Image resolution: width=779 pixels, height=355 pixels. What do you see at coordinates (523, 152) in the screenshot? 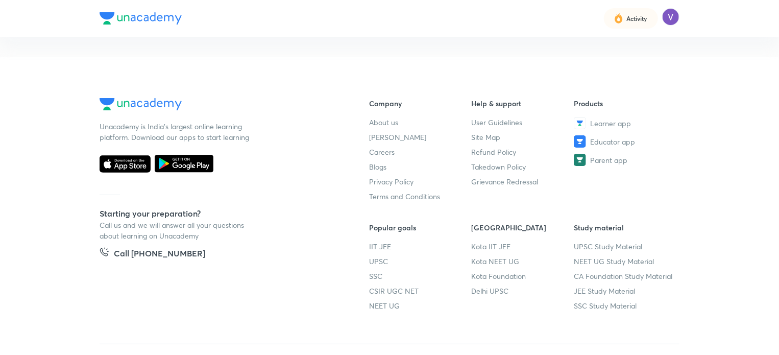
I see `a: Refund Policy` at bounding box center [523, 152].